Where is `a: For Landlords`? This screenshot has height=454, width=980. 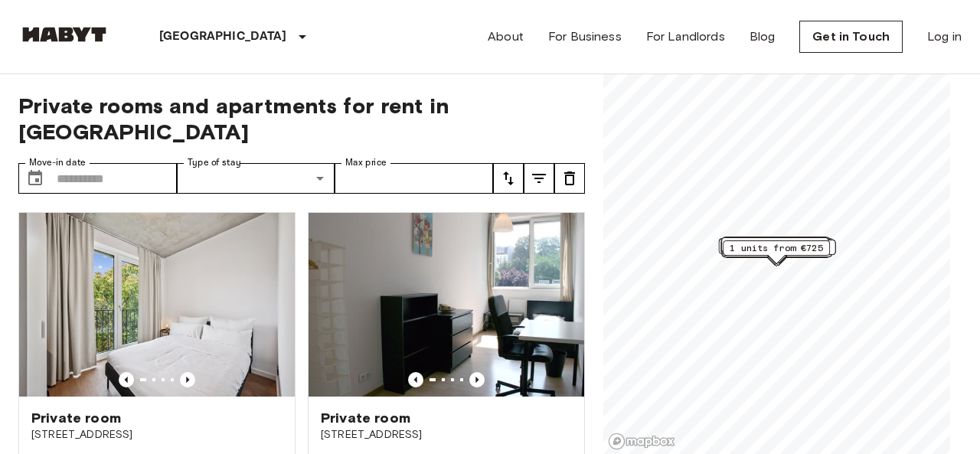 a: For Landlords is located at coordinates (685, 37).